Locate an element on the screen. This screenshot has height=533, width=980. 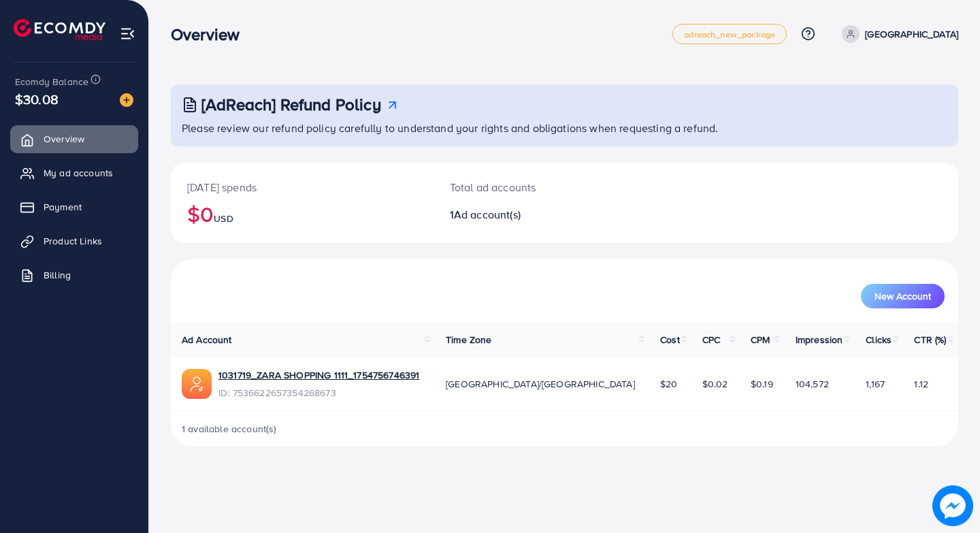
img: ic-ads-acc.e4c84228.svg is located at coordinates (197, 383).